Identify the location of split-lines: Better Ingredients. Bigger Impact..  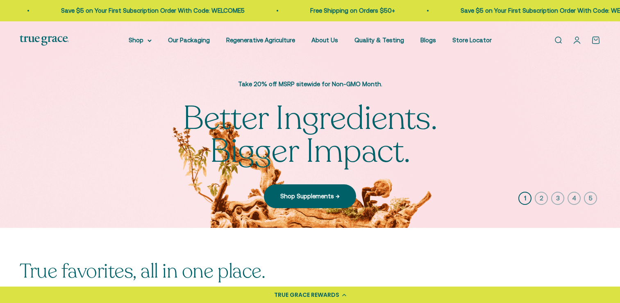
(310, 134).